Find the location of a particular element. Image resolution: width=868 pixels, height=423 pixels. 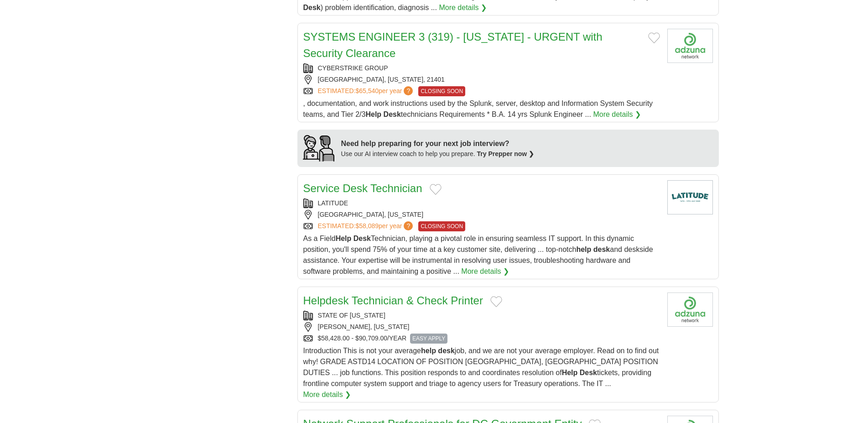

span: $65,540 is located at coordinates (366, 90).